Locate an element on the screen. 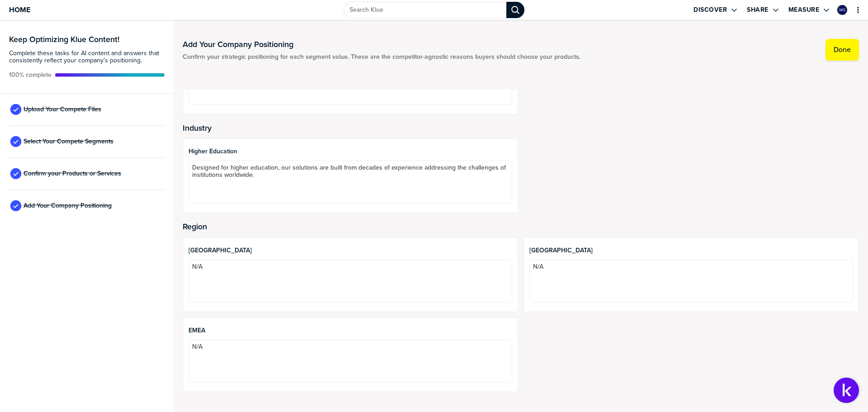 This screenshot has width=868, height=412. button: Open Support Center is located at coordinates (846, 390).